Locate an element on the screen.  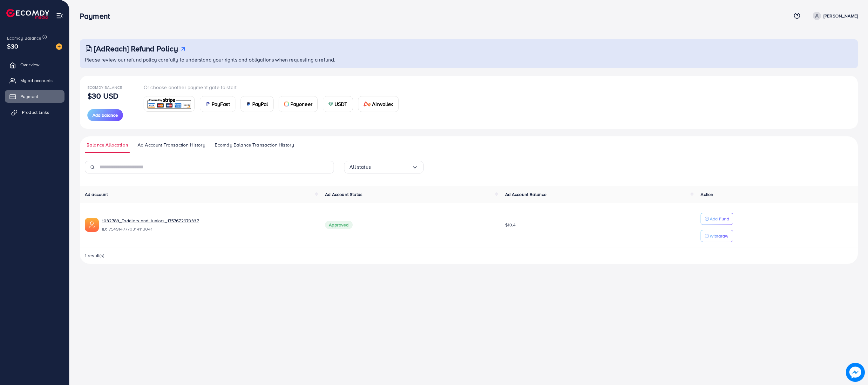
span: Airwallex is located at coordinates (383, 104).